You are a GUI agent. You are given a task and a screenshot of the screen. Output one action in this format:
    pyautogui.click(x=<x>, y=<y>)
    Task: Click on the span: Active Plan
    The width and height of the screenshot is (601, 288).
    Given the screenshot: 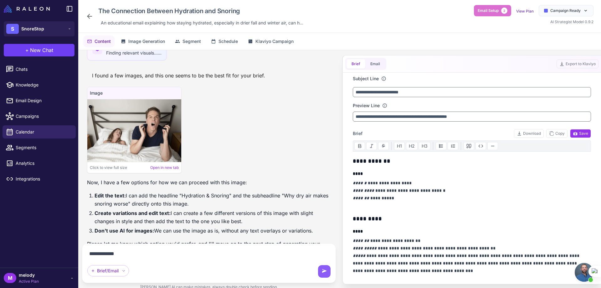 What is the action you would take?
    pyautogui.click(x=29, y=281)
    